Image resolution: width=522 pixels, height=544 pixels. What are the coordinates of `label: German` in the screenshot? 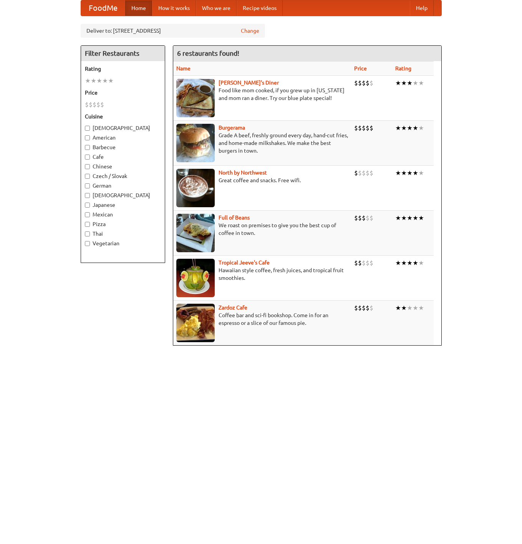 It's located at (123, 186).